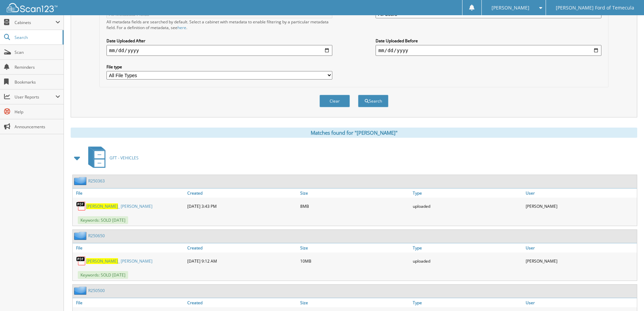 The width and height of the screenshot is (644, 311). Describe the element at coordinates (37, 52) in the screenshot. I see `span: Scan` at that location.